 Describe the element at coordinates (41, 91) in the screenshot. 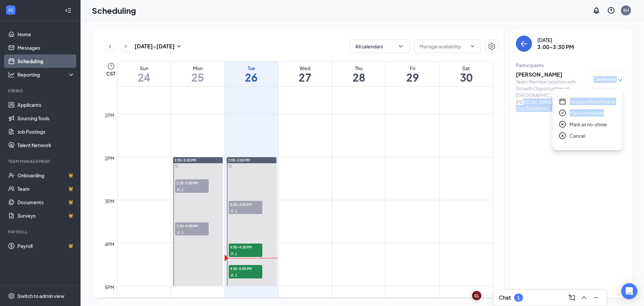

I see `div: Hiring` at that location.